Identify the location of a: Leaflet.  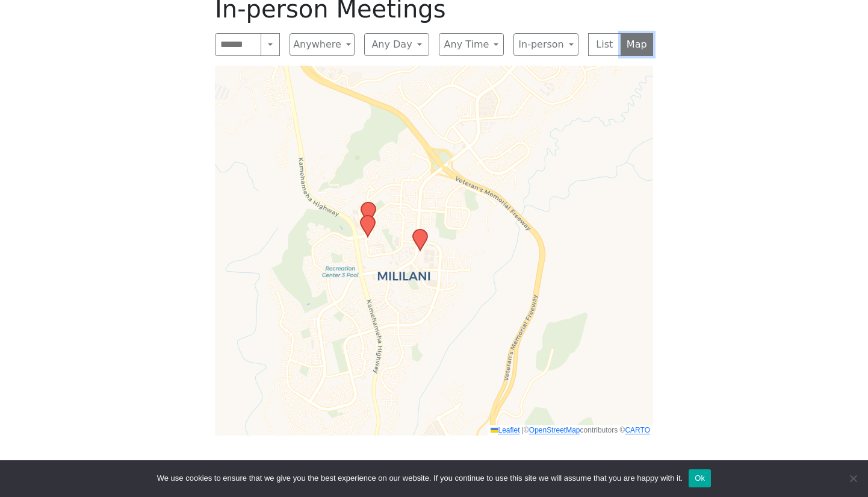
(505, 430).